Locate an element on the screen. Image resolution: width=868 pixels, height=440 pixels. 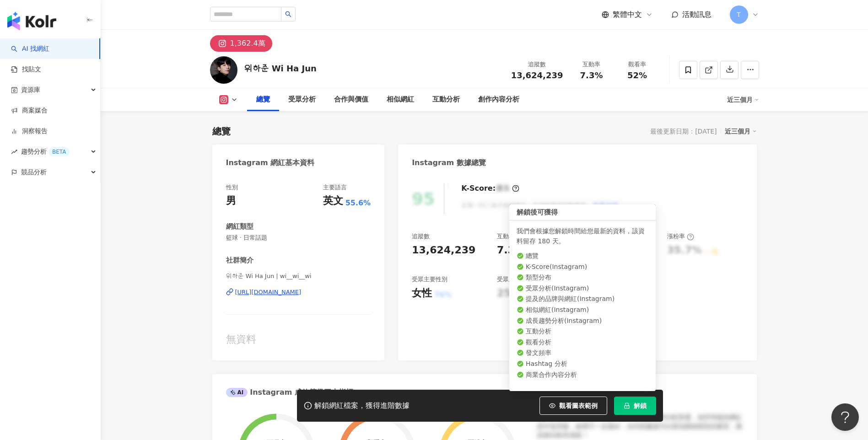
span: 13,624,239 is located at coordinates (537, 75).